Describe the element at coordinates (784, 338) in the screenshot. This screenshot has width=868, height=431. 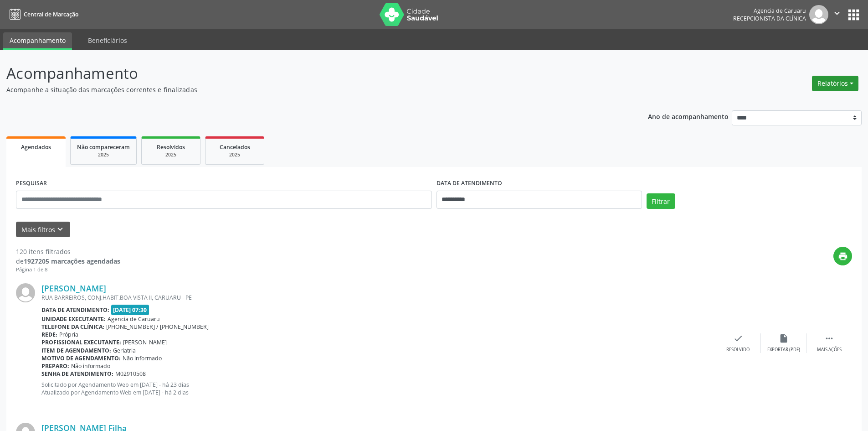
I see `i: insert_drive_file` at that location.